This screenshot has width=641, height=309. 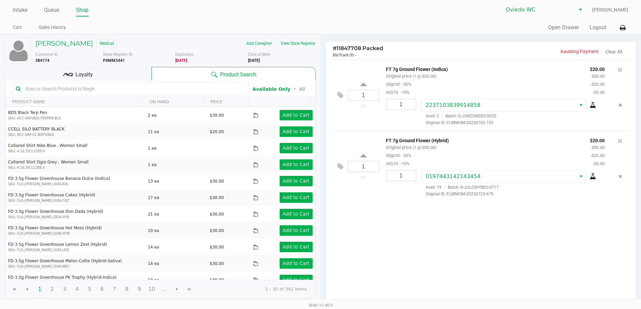 I want to click on th: PRODUCT NAME, so click(x=74, y=102).